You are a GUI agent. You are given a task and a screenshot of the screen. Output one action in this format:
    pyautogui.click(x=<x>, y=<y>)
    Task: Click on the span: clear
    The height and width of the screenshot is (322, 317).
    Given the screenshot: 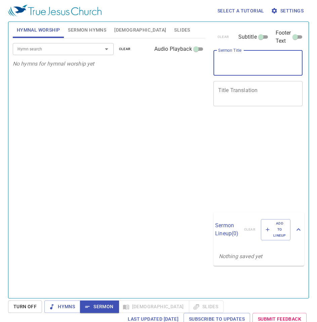 What is the action you would take?
    pyautogui.click(x=125, y=49)
    